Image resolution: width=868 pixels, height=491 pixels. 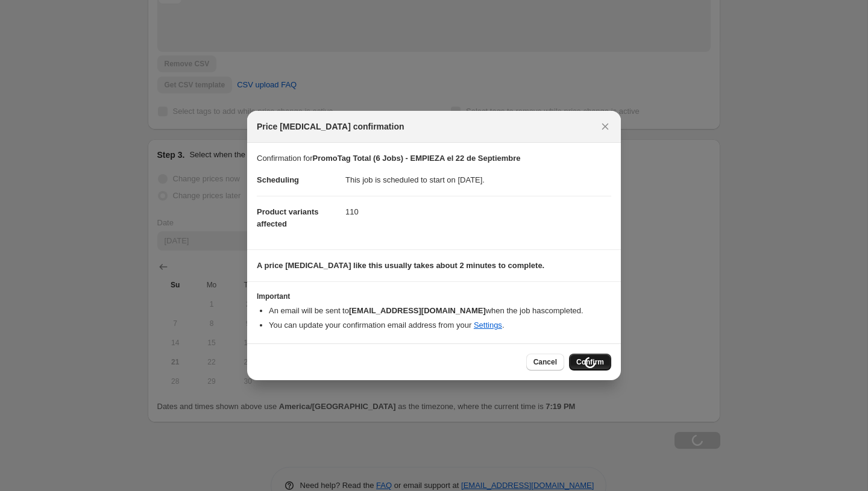 I want to click on p: Confirmation for, so click(x=434, y=159).